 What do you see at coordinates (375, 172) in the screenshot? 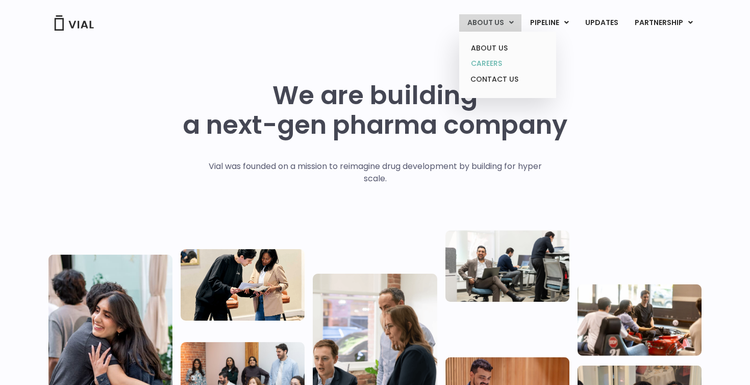
I see `p: Vial was founded on a mission to reimagine drug development by building for hyper scale.` at bounding box center [375, 172].